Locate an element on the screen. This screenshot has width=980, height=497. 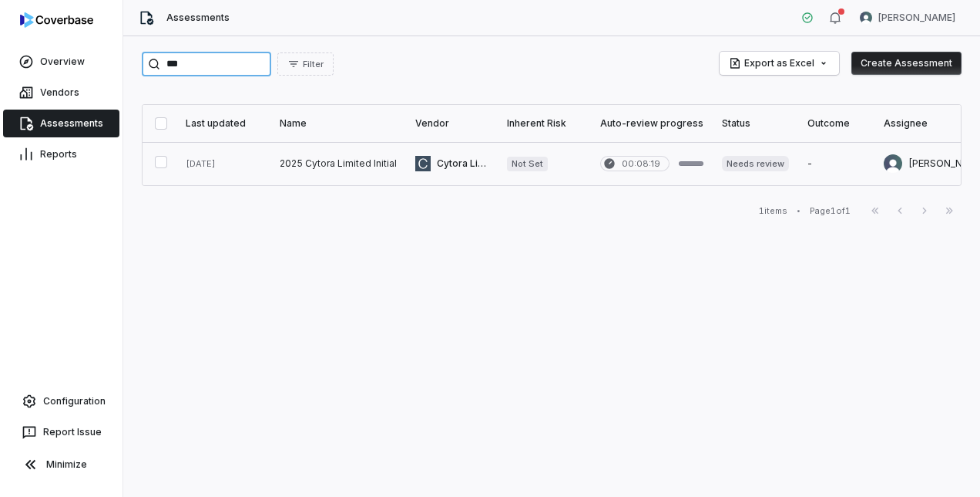
button: Create Assessment is located at coordinates (906, 63).